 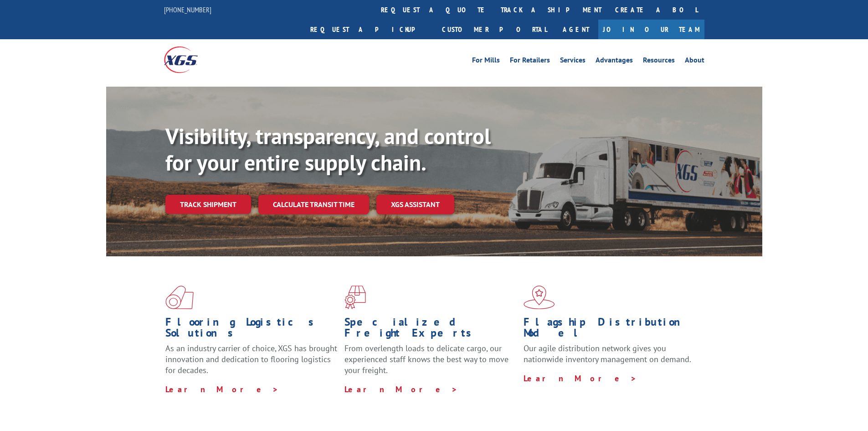 What do you see at coordinates (328, 149) in the screenshot?
I see `b: Visibility, transparency, and control for your entire supply chain.` at bounding box center [328, 149].